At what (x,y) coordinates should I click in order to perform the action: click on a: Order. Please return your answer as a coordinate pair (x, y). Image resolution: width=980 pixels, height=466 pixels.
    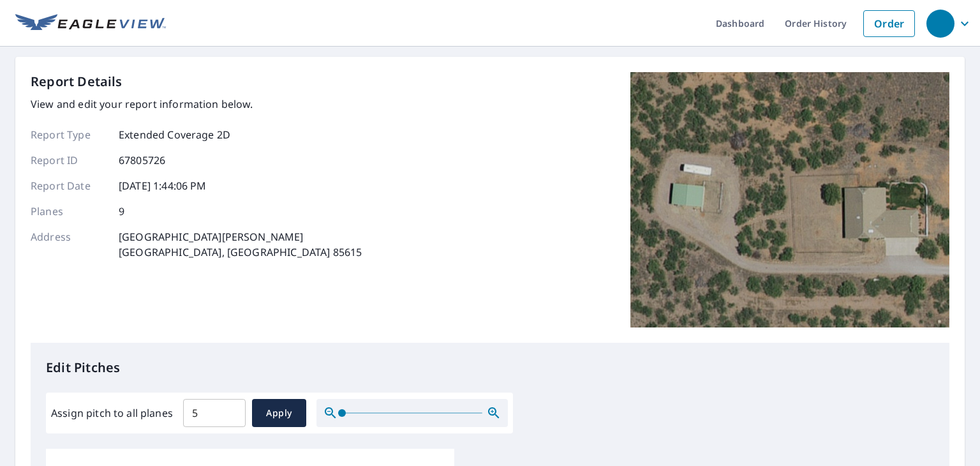
    Looking at the image, I should click on (889, 24).